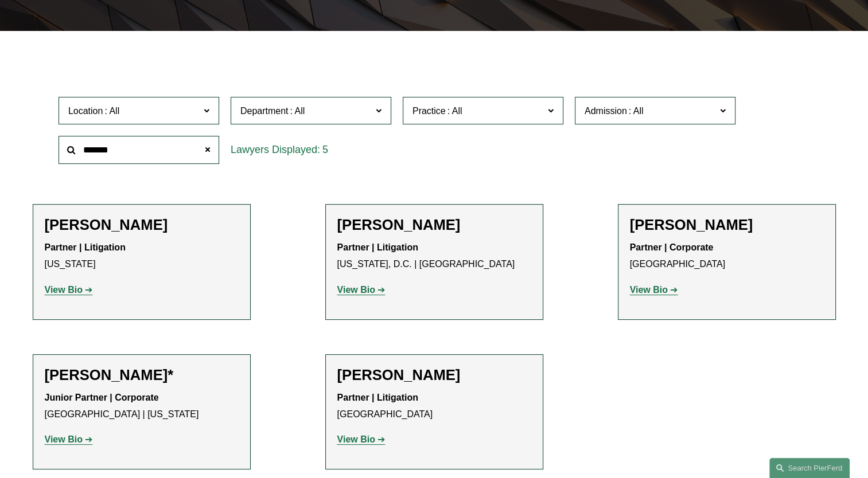  What do you see at coordinates (102, 397) in the screenshot?
I see `strong: Junior Partner | Corporate` at bounding box center [102, 397].